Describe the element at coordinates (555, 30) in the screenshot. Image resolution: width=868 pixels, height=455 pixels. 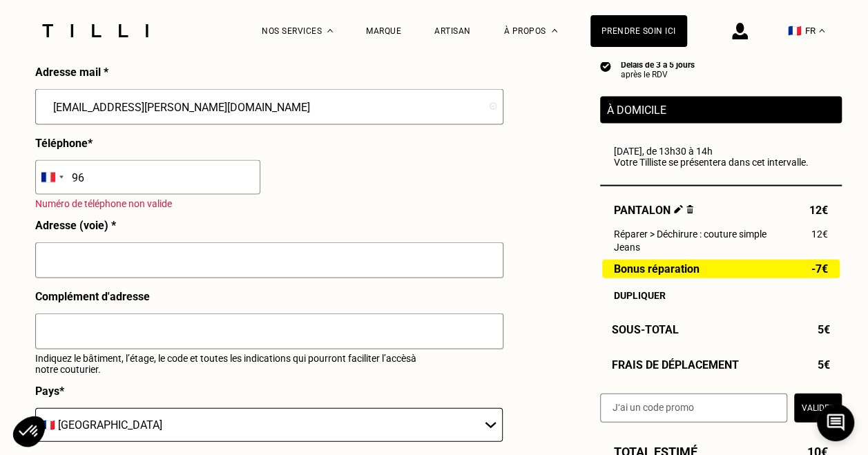
I see `img: Menu déroulant à propos` at that location.